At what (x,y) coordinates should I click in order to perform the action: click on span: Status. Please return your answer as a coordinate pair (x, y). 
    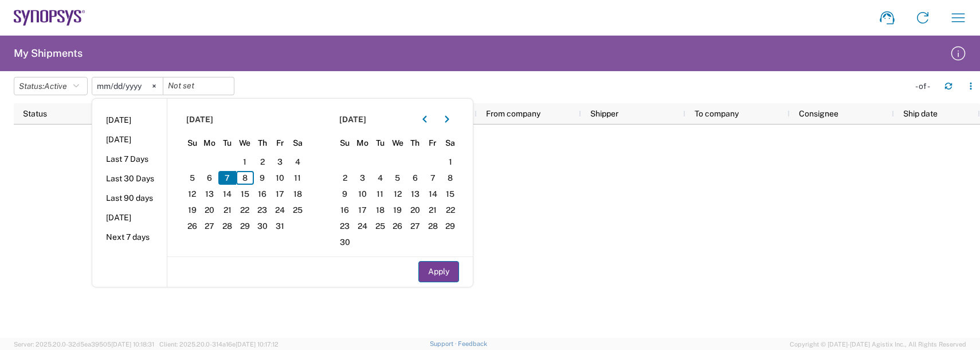
    Looking at the image, I should click on (35, 114).